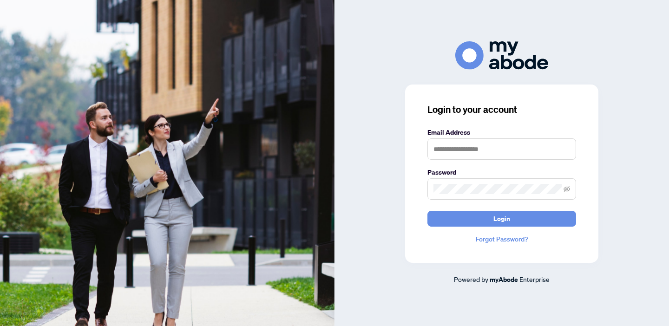 The height and width of the screenshot is (326, 669). I want to click on label: Password, so click(502, 172).